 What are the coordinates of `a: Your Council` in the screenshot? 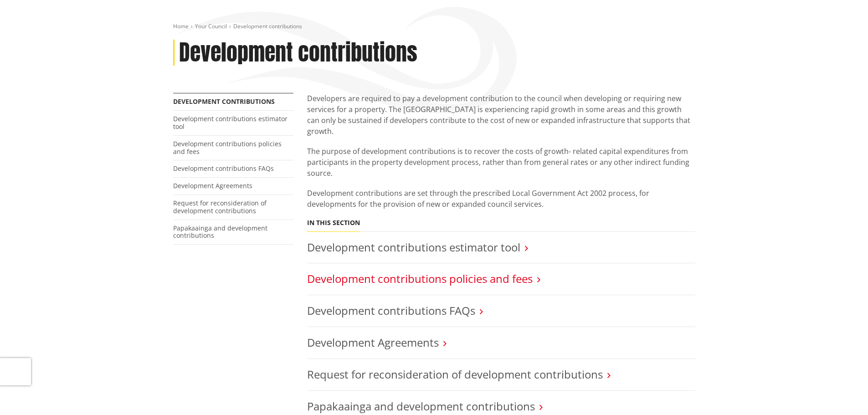 It's located at (211, 26).